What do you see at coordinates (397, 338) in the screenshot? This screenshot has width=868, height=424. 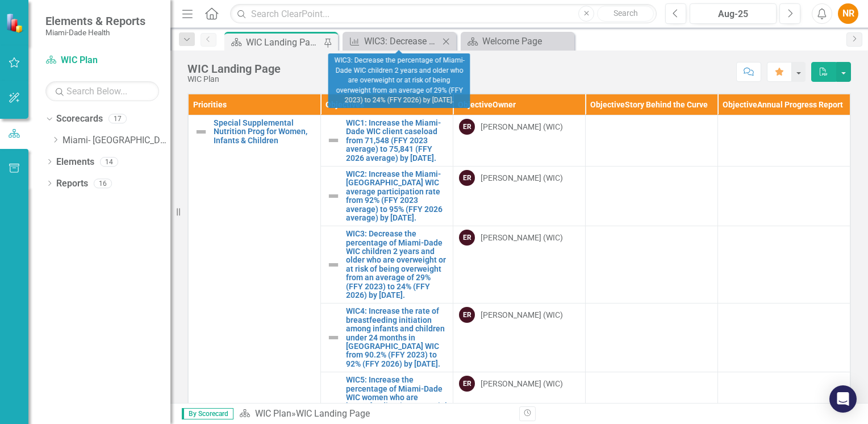 I see `a: WIC4: Increase the rate of breastfeeding initiation among infants and children under 24 months in...` at bounding box center [397, 338].